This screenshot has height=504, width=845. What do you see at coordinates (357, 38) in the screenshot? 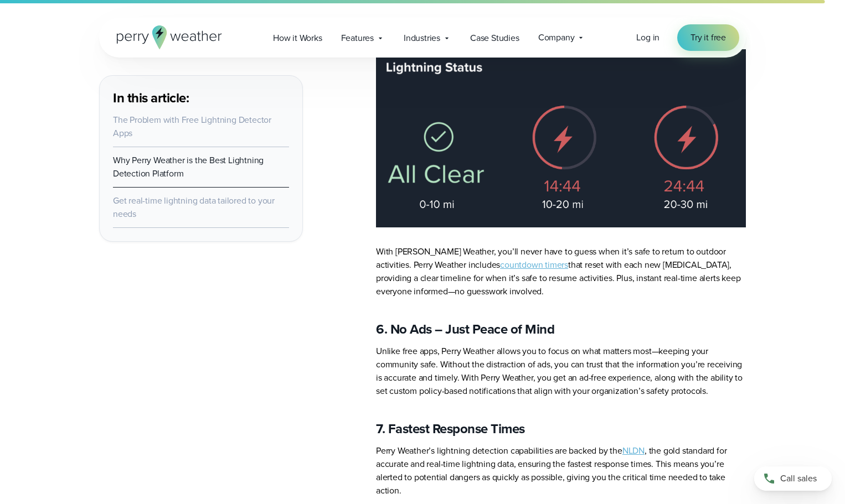
I see `span: Features` at bounding box center [357, 38].